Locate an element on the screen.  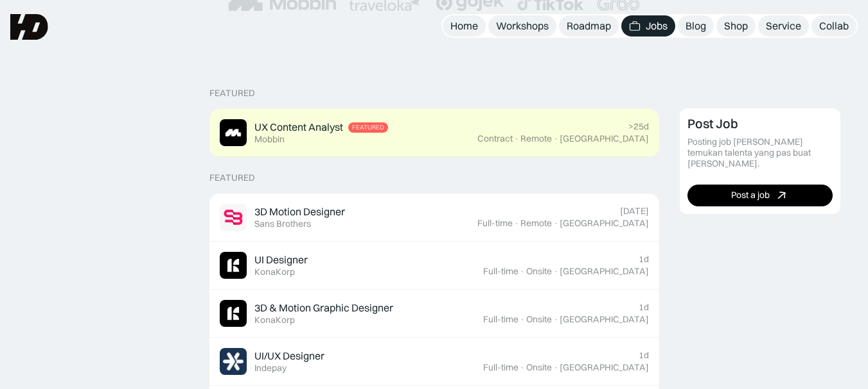
div: Indepay is located at coordinates (271, 368).